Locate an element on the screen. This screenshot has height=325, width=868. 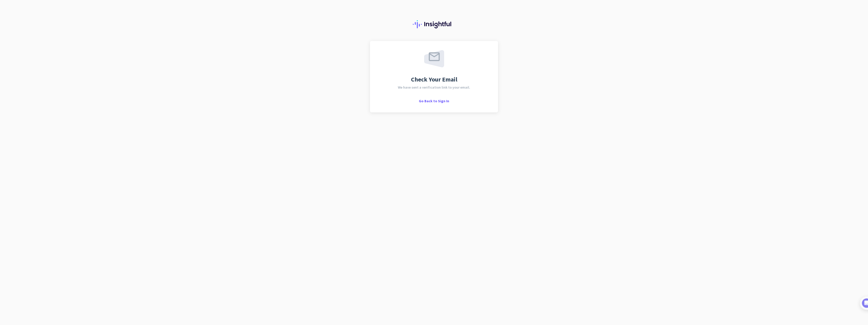
img: email-sent is located at coordinates (434, 59).